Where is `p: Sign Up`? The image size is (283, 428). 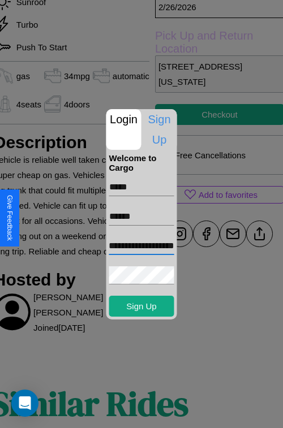 p: Sign Up is located at coordinates (159, 129).